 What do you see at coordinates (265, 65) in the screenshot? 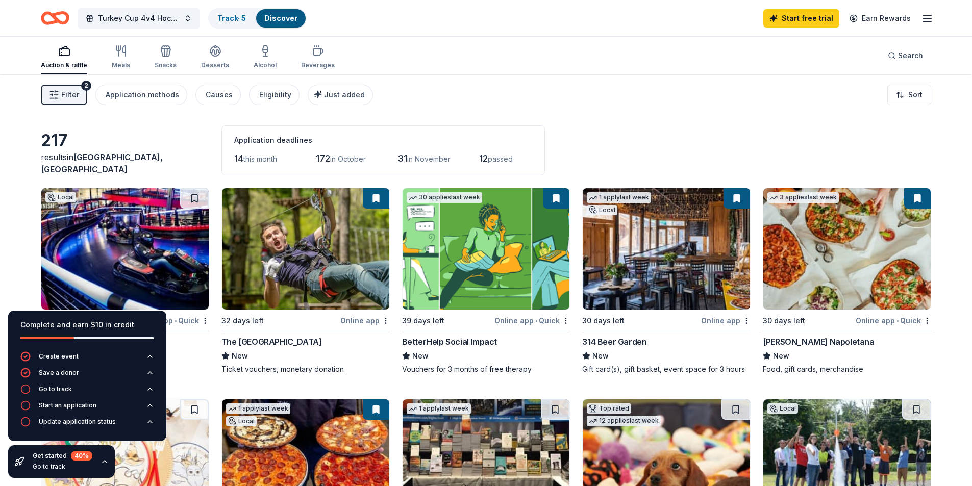
I see `div: Alcohol` at bounding box center [265, 65].